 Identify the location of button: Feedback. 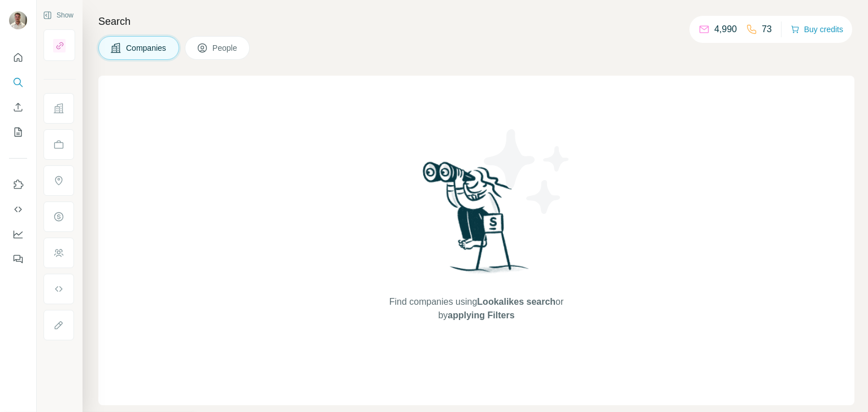
(18, 259).